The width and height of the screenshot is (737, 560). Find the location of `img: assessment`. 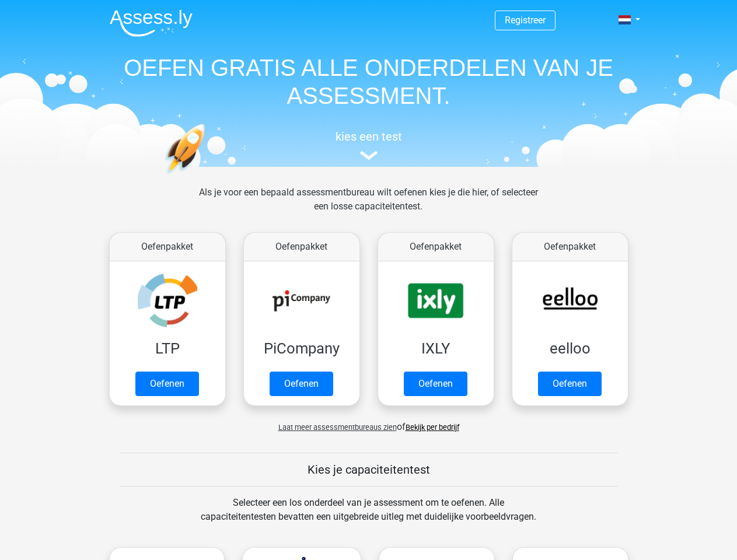

img: assessment is located at coordinates (368, 155).